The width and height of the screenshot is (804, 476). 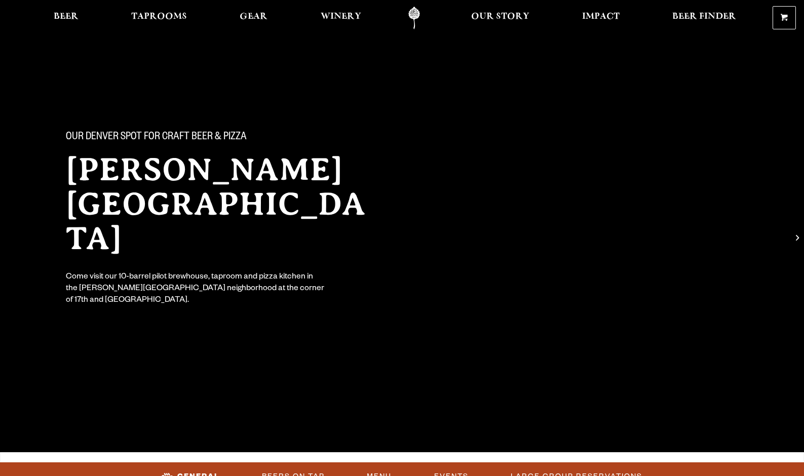 I want to click on span: Gear, so click(x=253, y=17).